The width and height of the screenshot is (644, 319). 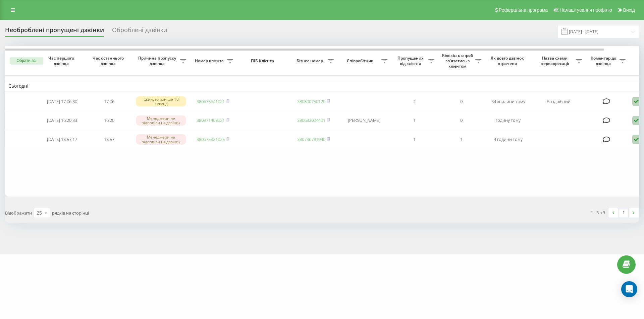 What do you see at coordinates (310, 61) in the screenshot?
I see `span: Бізнес номер` at bounding box center [310, 61].